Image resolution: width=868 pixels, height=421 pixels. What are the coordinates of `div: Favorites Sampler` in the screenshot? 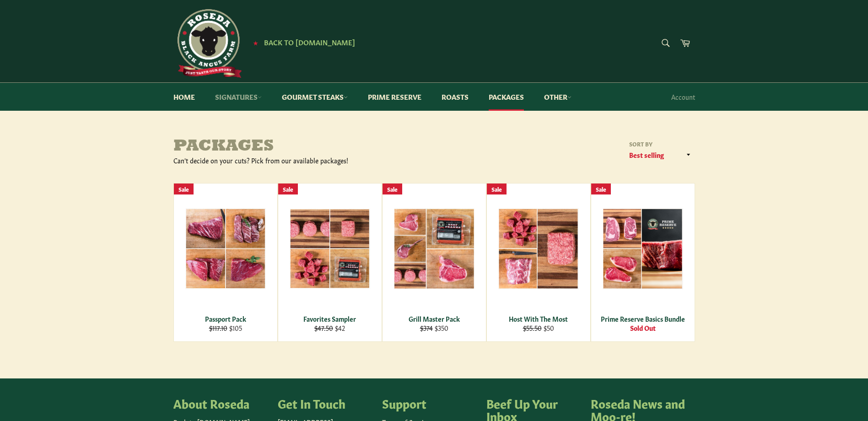 It's located at (329, 318).